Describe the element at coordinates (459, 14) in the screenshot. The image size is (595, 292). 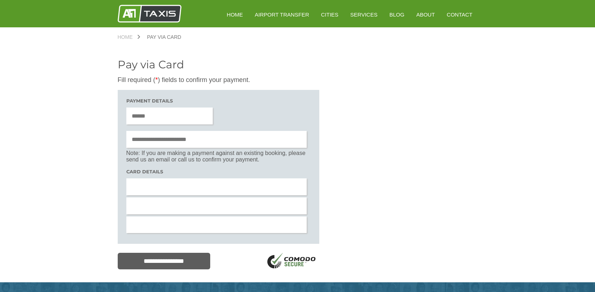
I see `a: Contact` at that location.